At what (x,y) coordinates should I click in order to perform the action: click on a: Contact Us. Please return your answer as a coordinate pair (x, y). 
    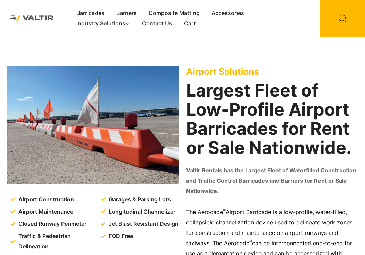
    Looking at the image, I should click on (157, 24).